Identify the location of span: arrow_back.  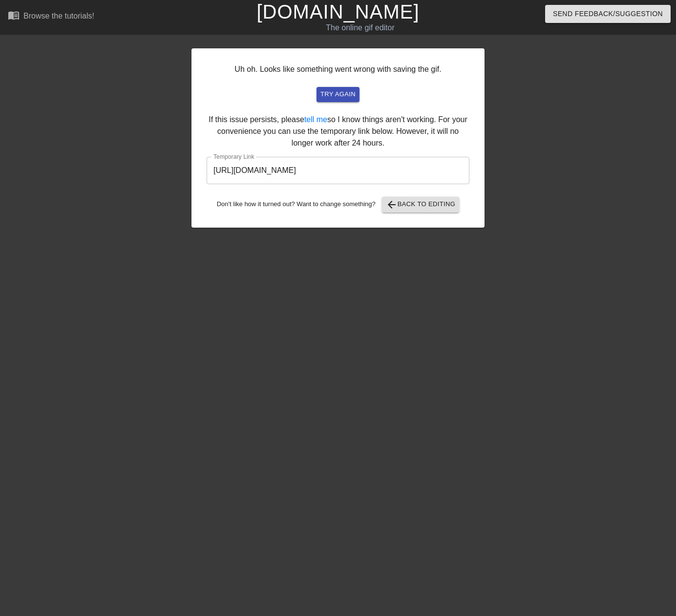
(392, 205).